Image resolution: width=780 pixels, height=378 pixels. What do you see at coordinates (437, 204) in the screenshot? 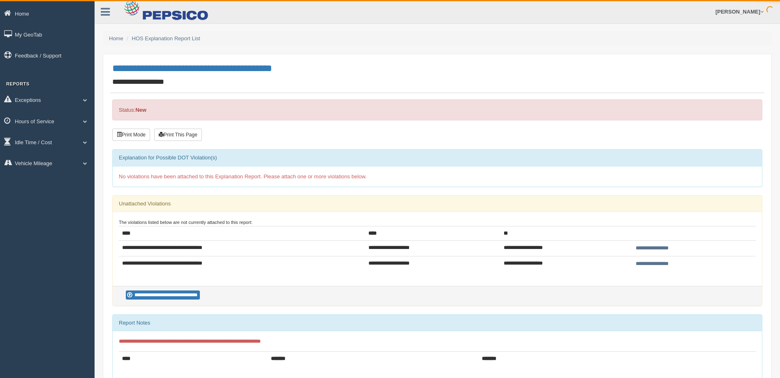
I see `div: Unattached Violations` at bounding box center [437, 204].